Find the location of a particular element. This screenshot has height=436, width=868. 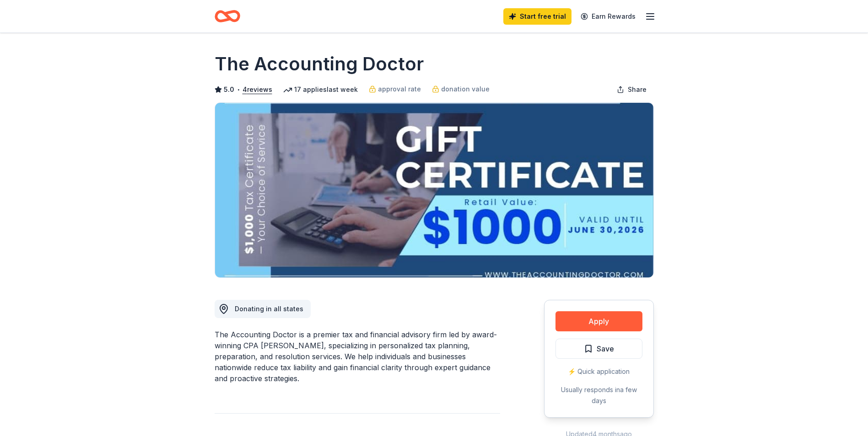

span: Donating in all states is located at coordinates (269, 309).